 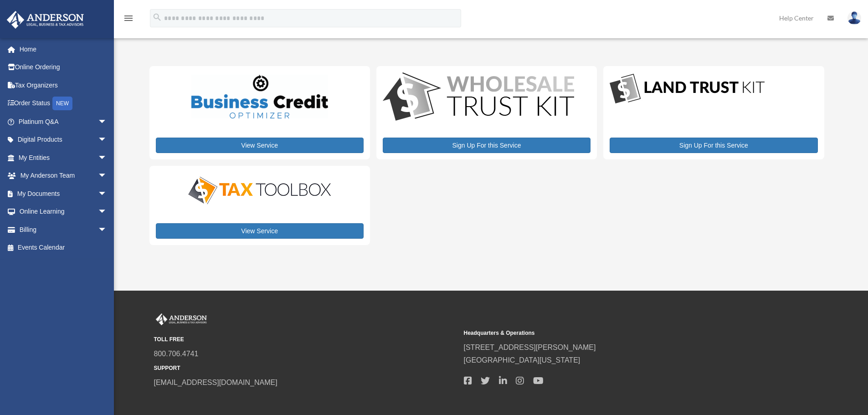 I want to click on a: Events Calendar, so click(x=63, y=248).